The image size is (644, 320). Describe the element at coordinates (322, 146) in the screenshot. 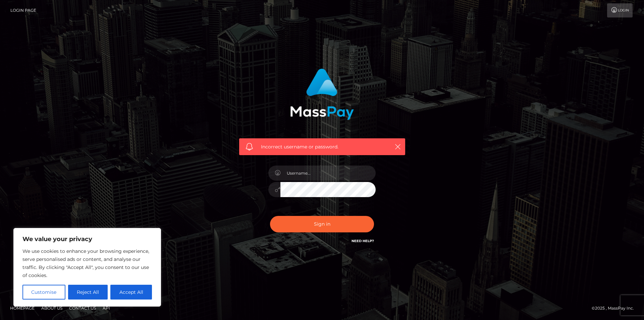

I see `span: Incorrect username or password.` at that location.